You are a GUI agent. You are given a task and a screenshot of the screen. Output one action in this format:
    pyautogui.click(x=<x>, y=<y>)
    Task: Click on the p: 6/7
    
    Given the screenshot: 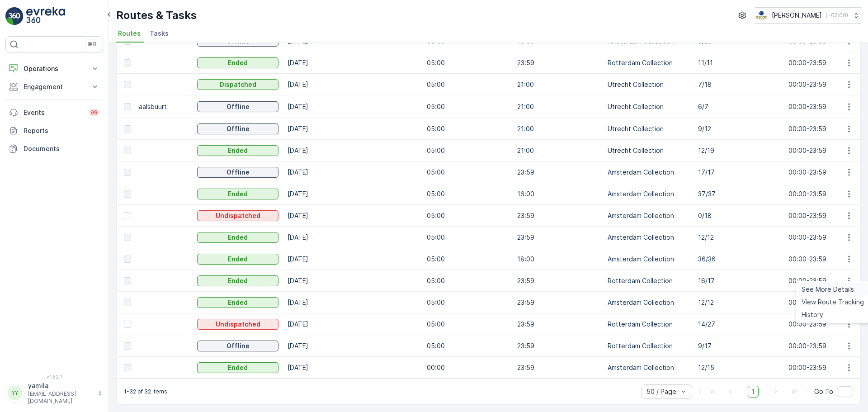 What is the action you would take?
    pyautogui.click(x=739, y=107)
    